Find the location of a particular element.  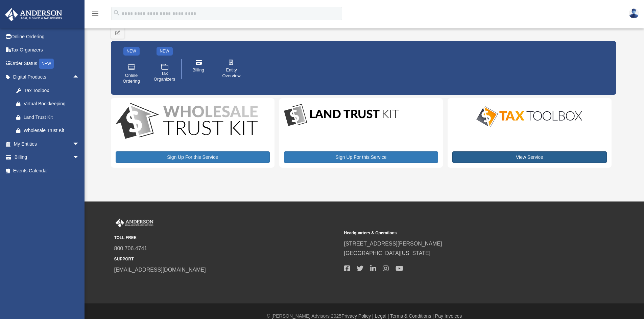

span: arrow_drop_up is located at coordinates (80, 77).